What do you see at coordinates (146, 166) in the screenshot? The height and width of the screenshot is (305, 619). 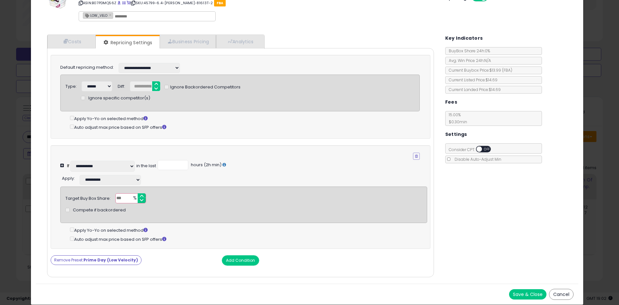 I see `div: in the last` at bounding box center [146, 166].